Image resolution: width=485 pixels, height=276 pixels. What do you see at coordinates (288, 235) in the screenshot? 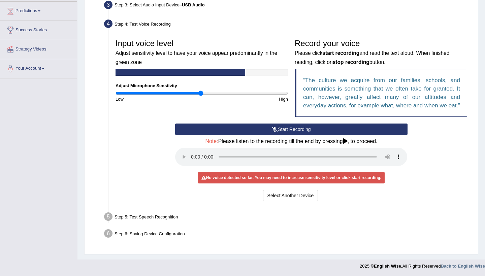
I see `div: Step 6: Saving Device Configuration` at bounding box center [288, 235].